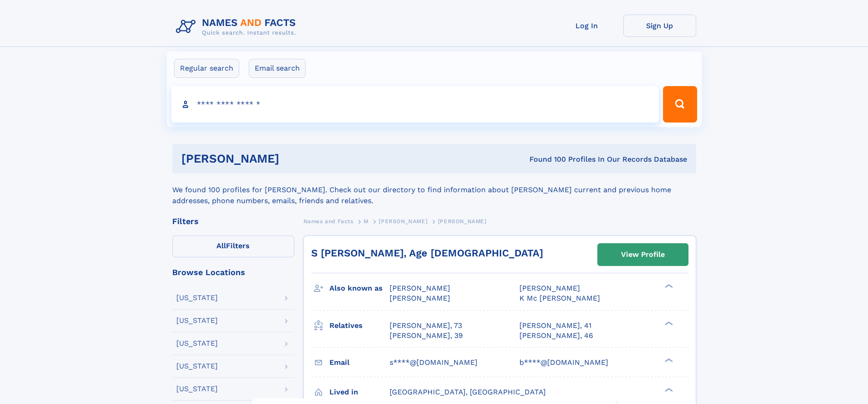  What do you see at coordinates (366, 221) in the screenshot?
I see `span: M` at bounding box center [366, 221].